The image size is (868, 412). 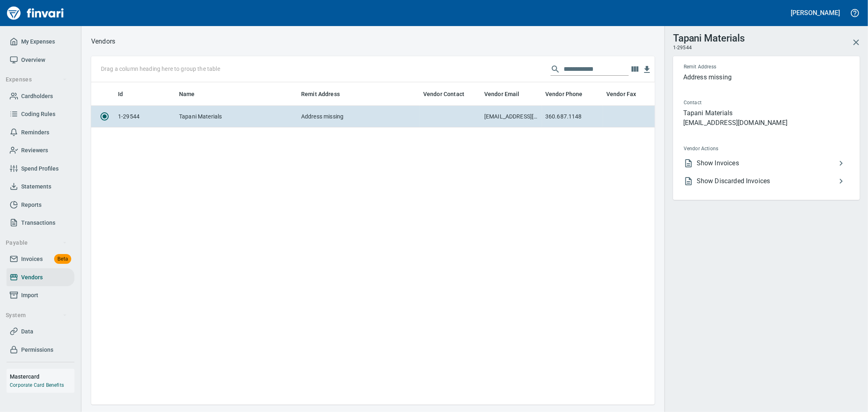 I want to click on span: Import, so click(x=30, y=295).